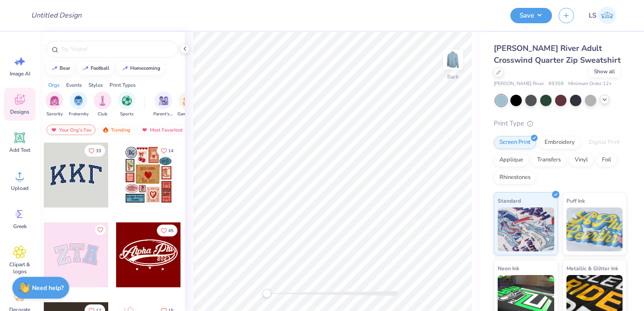  I want to click on span: Add Text, so click(20, 150).